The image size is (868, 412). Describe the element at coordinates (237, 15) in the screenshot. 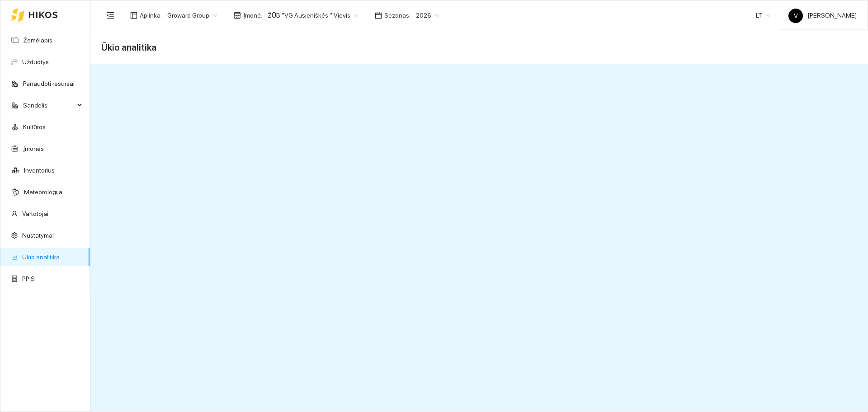

I see `span: shop` at that location.